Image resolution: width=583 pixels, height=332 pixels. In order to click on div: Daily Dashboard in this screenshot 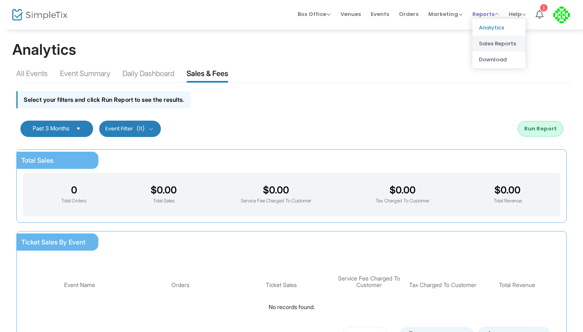, I will do `click(148, 75)`.